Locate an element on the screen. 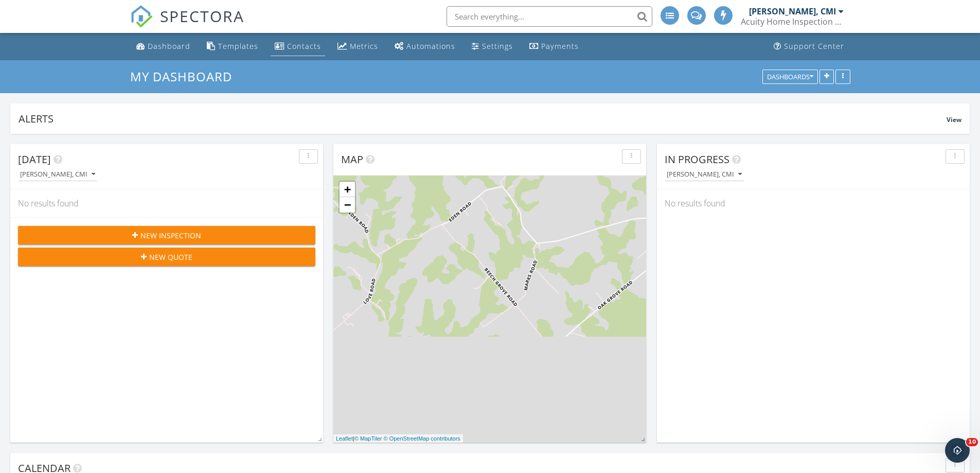 Image resolution: width=980 pixels, height=473 pixels. div: Dashboards is located at coordinates (791, 77).